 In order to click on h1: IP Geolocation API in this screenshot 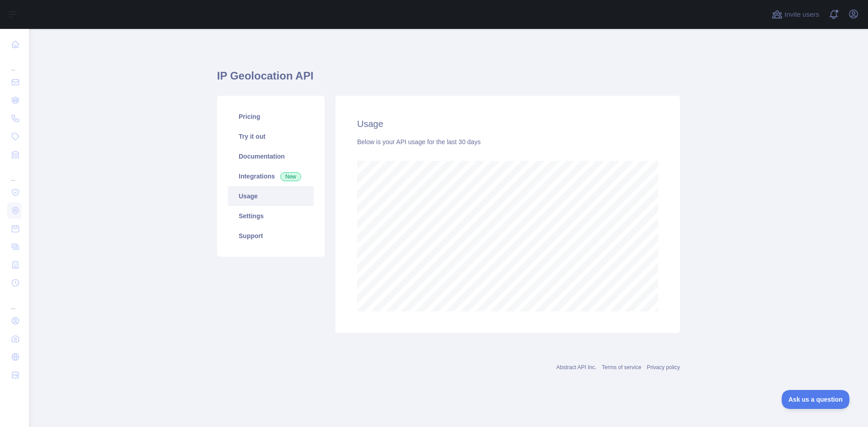, I will do `click(449, 79)`.